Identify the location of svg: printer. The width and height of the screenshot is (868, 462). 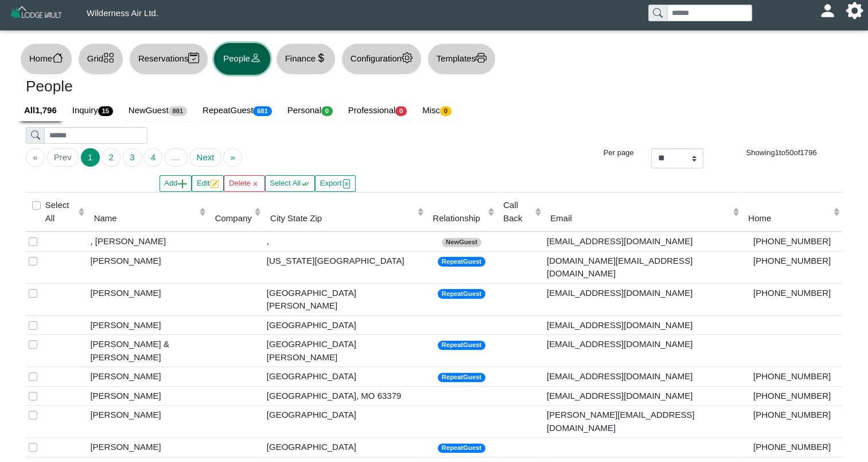
(481, 57).